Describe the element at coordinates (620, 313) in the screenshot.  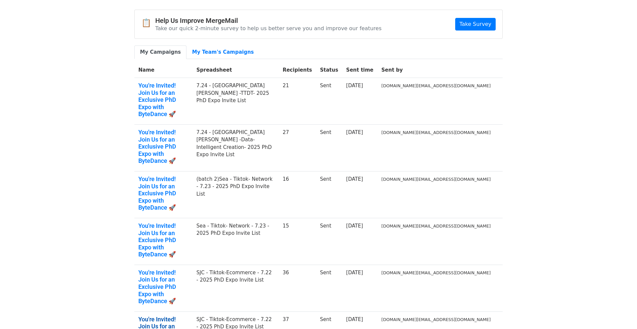
I see `div: Chat Widget` at that location.